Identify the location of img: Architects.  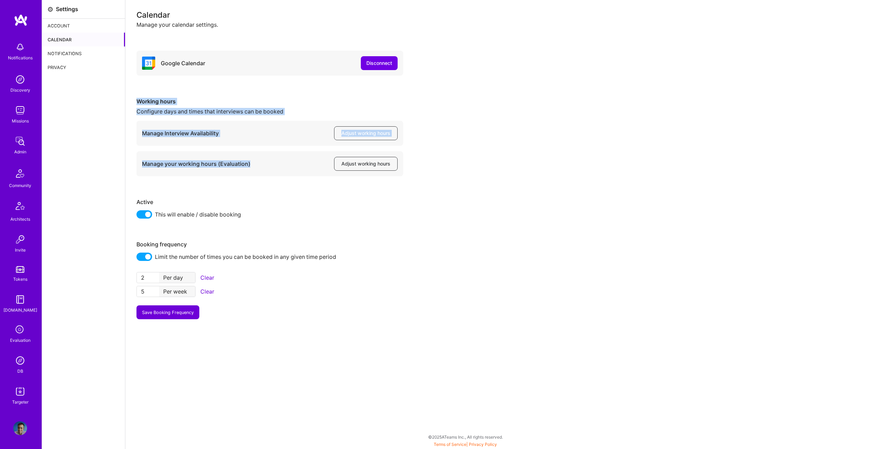
(20, 207).